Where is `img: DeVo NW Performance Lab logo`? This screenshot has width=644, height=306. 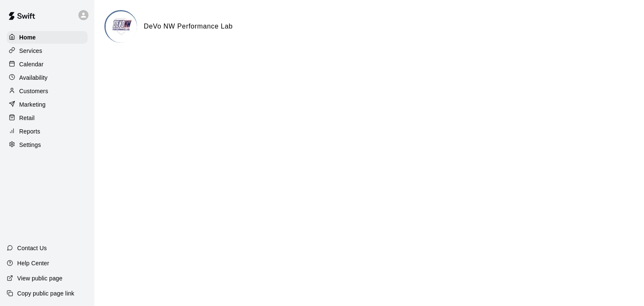
img: DeVo NW Performance Lab logo is located at coordinates (121, 27).